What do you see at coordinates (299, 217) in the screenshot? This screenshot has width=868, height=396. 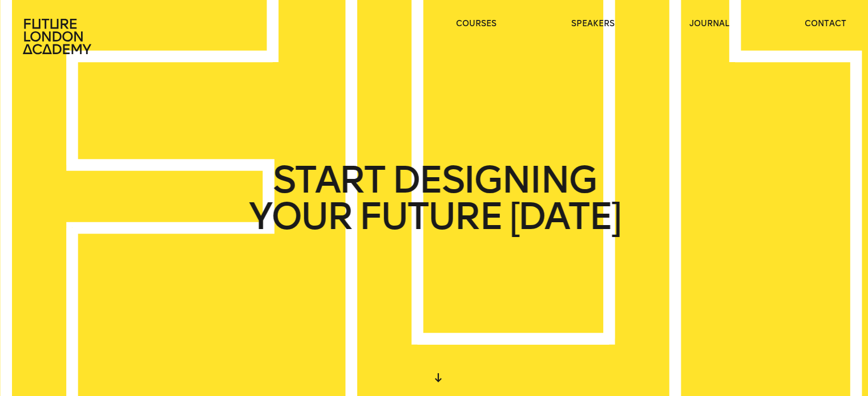 I see `span: YOUR` at bounding box center [299, 217].